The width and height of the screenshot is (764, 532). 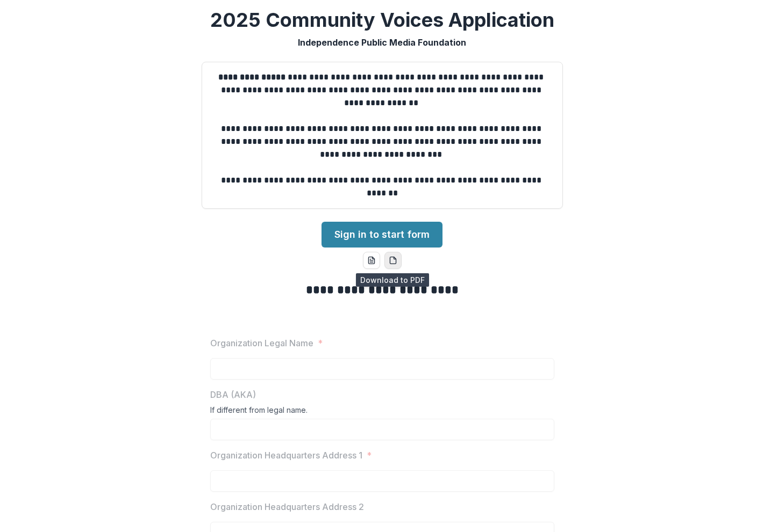 I want to click on p: Organization Headquarters Address 2, so click(x=287, y=507).